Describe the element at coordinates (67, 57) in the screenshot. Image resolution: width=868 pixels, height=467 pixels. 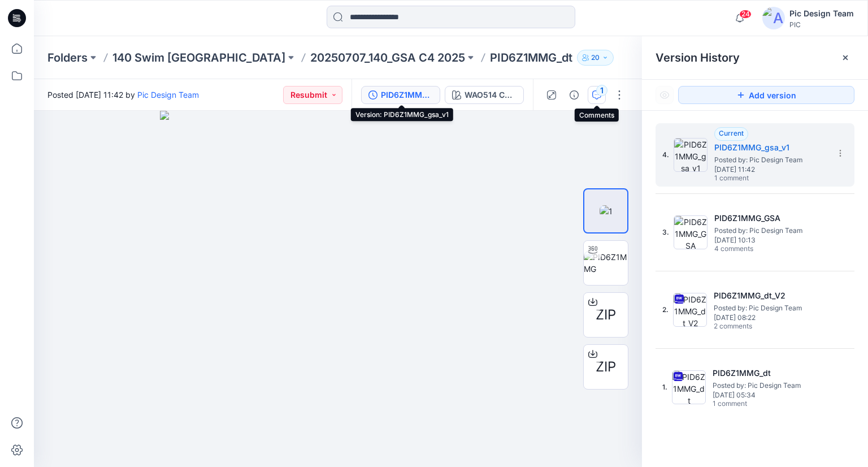
I see `a: Folders` at that location.